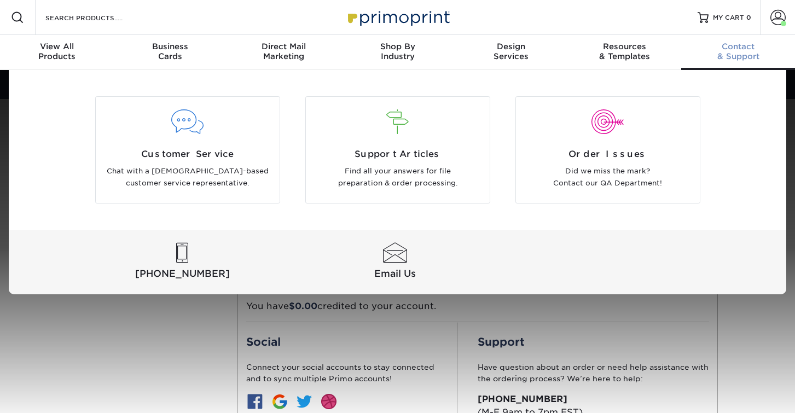 This screenshot has width=795, height=413. What do you see at coordinates (284, 53) in the screenshot?
I see `a: Direct MailMarketing` at bounding box center [284, 53].